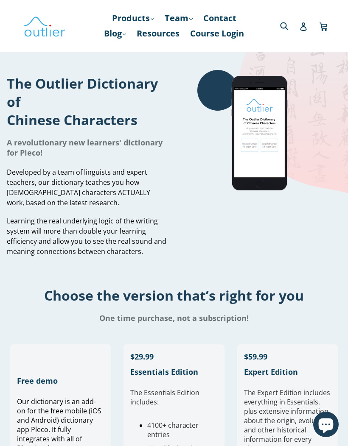 This screenshot has width=348, height=446. I want to click on span: Developed by a team of linguists and expert teachers, our dictionary teaches you how [DEMOGRAPHIC..., so click(78, 187).